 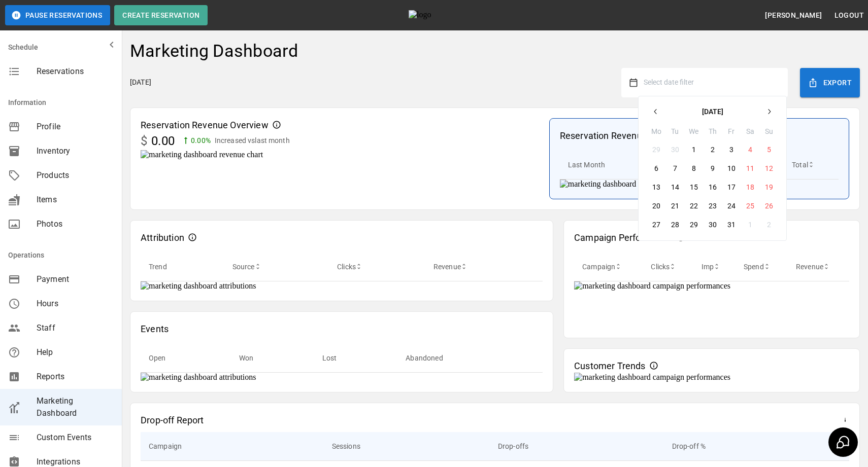 I want to click on button: 1 November 2025, so click(x=750, y=224).